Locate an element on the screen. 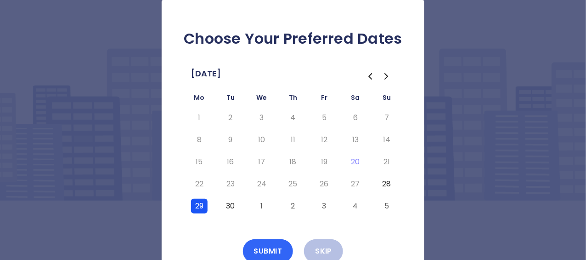 The image size is (586, 260). button: Sunday, September 28th, 2025 is located at coordinates (387, 184).